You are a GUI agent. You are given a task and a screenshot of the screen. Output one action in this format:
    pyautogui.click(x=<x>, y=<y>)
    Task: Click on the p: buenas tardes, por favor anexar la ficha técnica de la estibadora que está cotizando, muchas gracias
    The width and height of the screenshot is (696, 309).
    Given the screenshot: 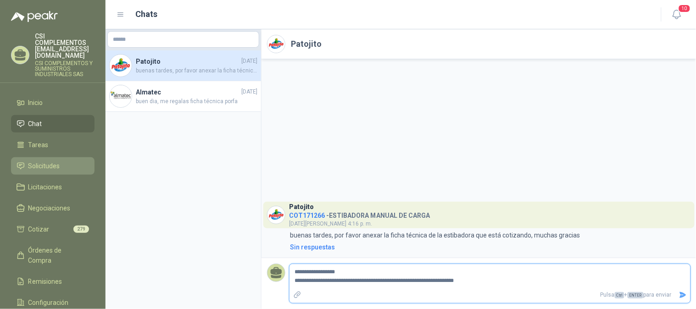 What is the action you would take?
    pyautogui.click(x=435, y=235)
    